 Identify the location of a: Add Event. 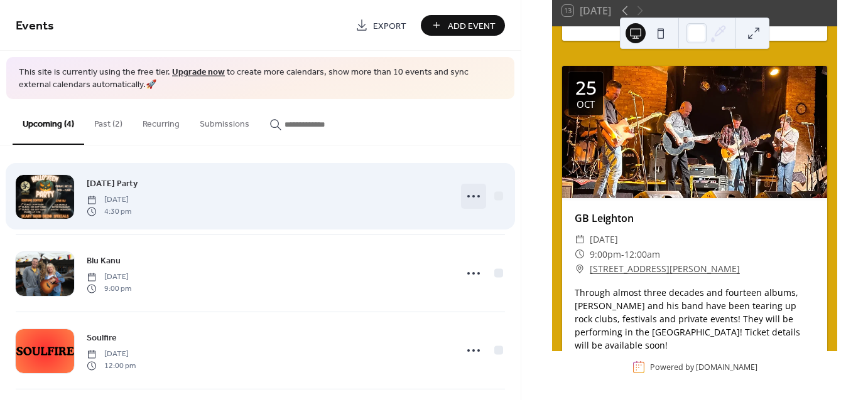
(463, 25).